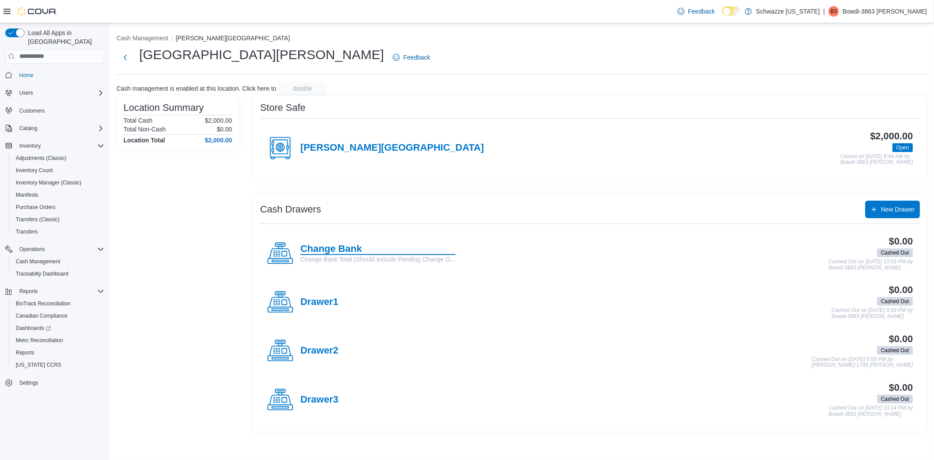 Image resolution: width=934 pixels, height=460 pixels. I want to click on h3: Location Summary, so click(163, 108).